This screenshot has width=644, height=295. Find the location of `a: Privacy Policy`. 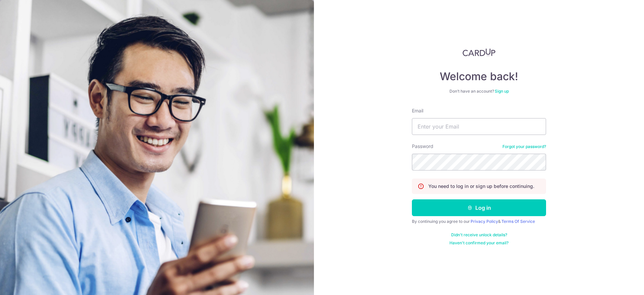

a: Privacy Policy is located at coordinates (485, 221).